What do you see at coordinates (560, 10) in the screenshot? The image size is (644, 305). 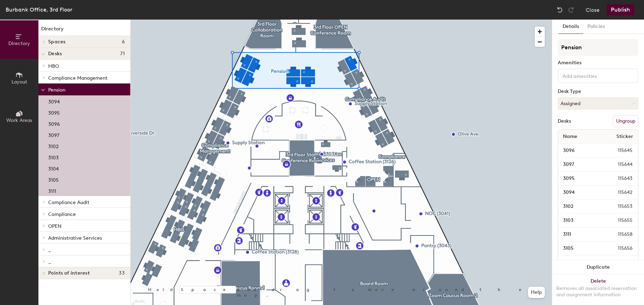 I see `img: Undo` at bounding box center [560, 10].